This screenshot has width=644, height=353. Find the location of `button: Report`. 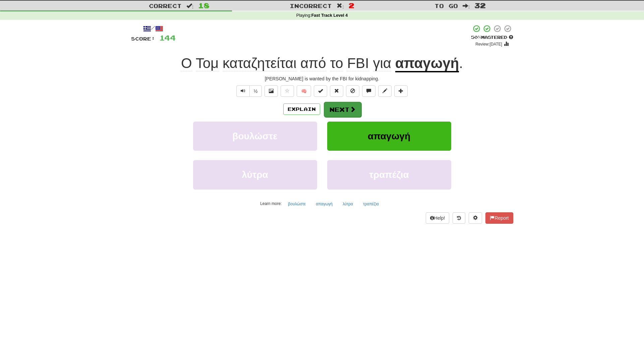

button: Report is located at coordinates (499, 218).